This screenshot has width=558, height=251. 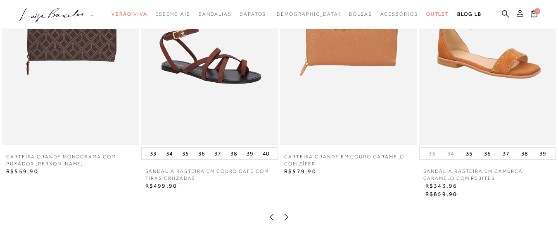 I want to click on span: Outlet, so click(x=438, y=14).